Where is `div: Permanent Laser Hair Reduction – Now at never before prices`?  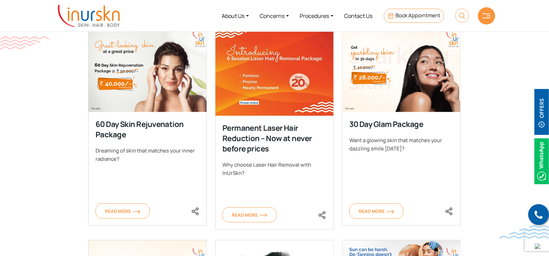
div: Permanent Laser Hair Reduction – Now at never before prices is located at coordinates (274, 138).